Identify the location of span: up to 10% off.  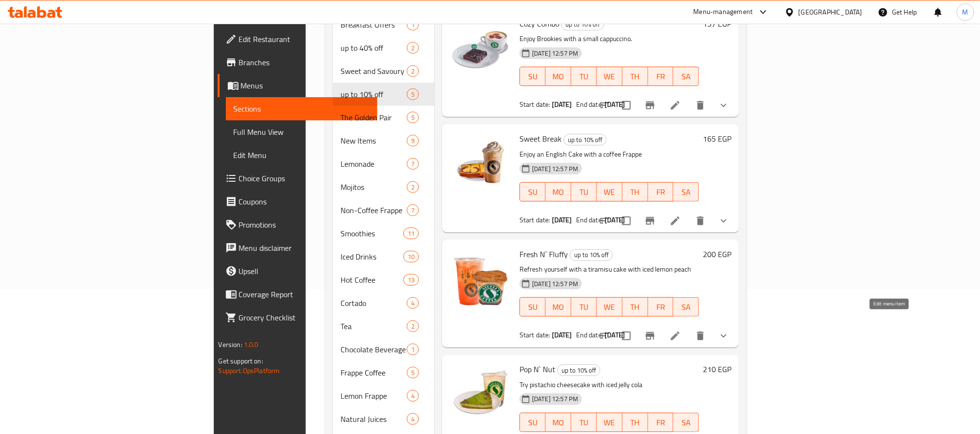
(585, 140).